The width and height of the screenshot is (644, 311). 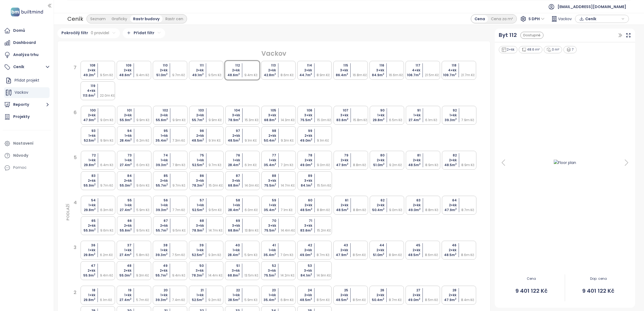 What do you see at coordinates (144, 165) in the screenshot?
I see `div: 6.0m Kč` at bounding box center [144, 165].